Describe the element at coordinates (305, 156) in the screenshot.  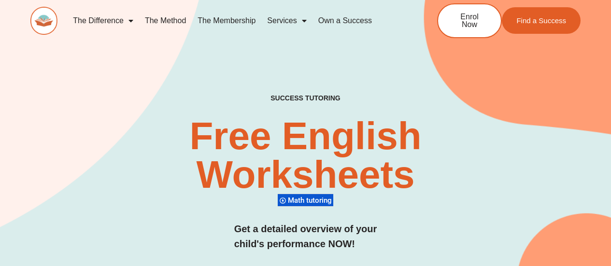
I see `h2: Free English Worksheets​` at that location.